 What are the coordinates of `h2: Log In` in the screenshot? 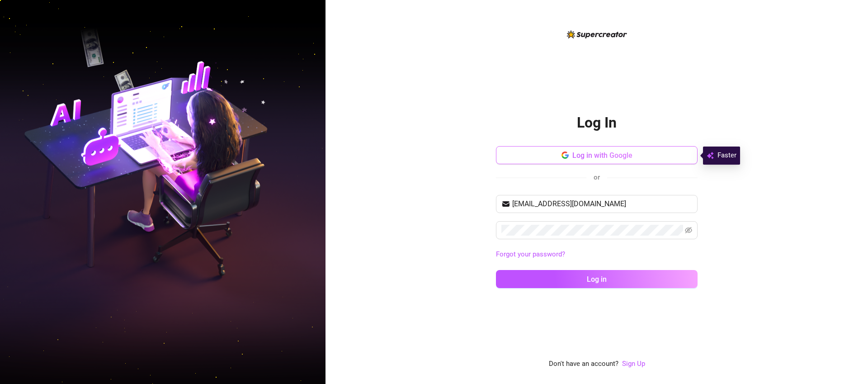 It's located at (597, 122).